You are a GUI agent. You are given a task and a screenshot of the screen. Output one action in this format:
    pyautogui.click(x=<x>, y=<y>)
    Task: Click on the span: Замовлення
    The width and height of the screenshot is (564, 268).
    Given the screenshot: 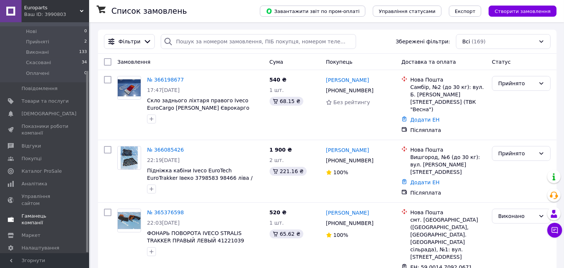 What is the action you would take?
    pyautogui.click(x=134, y=62)
    